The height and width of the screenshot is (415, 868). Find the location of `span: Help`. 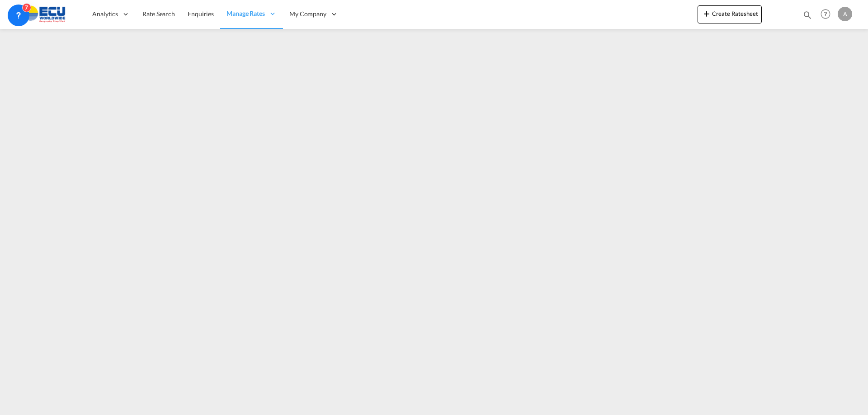

span: Help is located at coordinates (826, 14).